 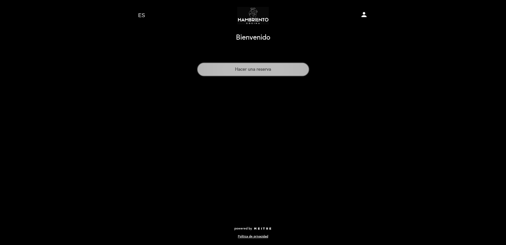 I want to click on h1: Bienvenido, so click(x=253, y=38).